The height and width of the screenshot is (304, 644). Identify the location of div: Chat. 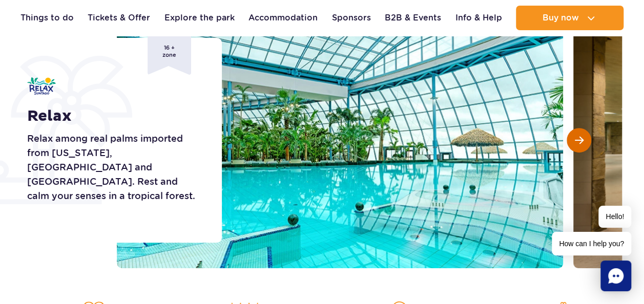
(616, 276).